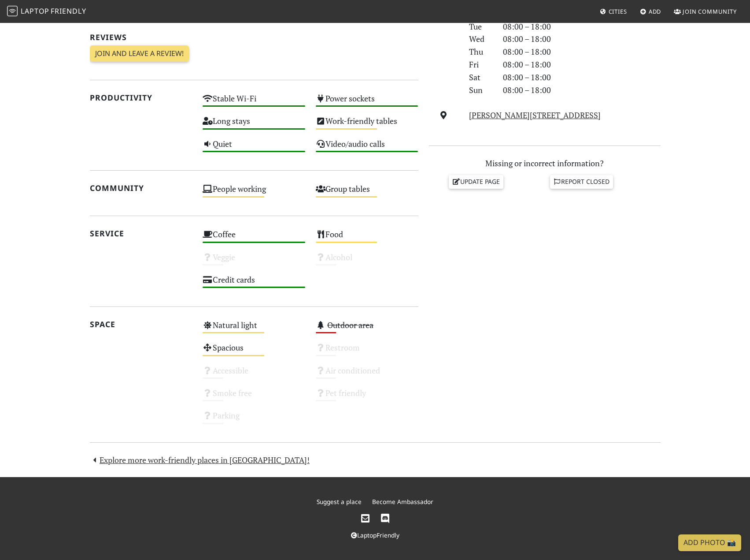  I want to click on div: Parking, so click(254, 419).